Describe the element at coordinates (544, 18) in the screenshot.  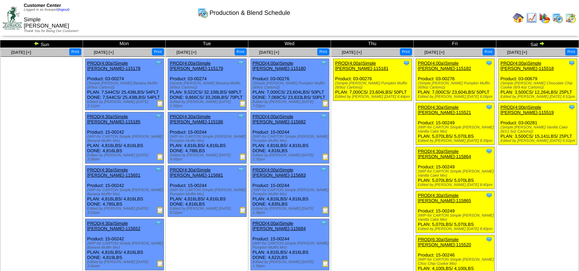
I see `img: graph.gif` at that location.